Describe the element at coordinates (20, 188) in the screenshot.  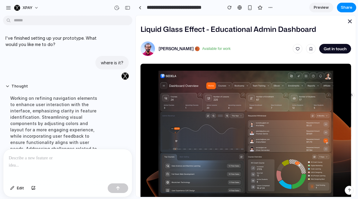
I see `span: Edit` at that location.